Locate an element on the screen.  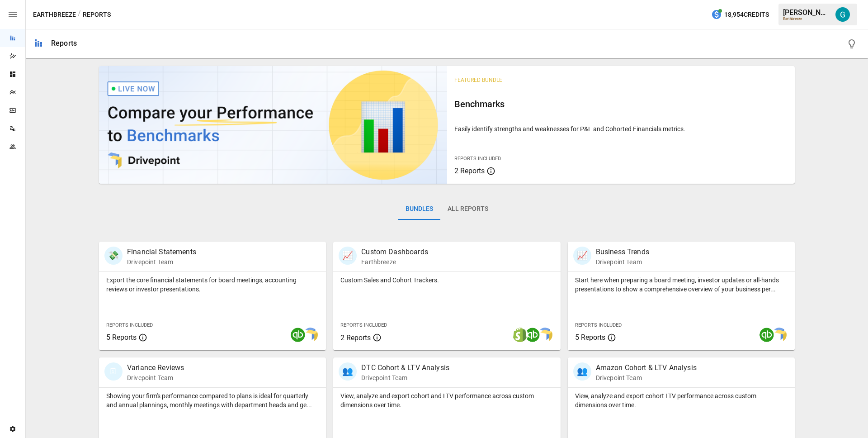
p: Business Trends is located at coordinates (623, 252).